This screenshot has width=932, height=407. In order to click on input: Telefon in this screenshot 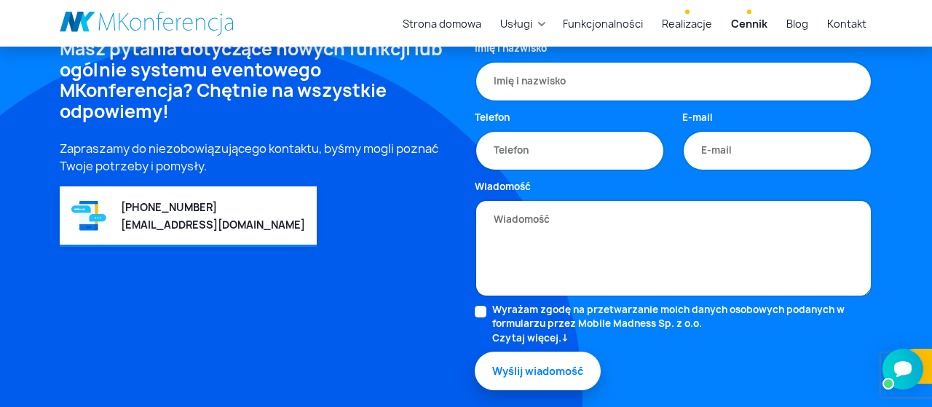, I will do `click(569, 151)`.